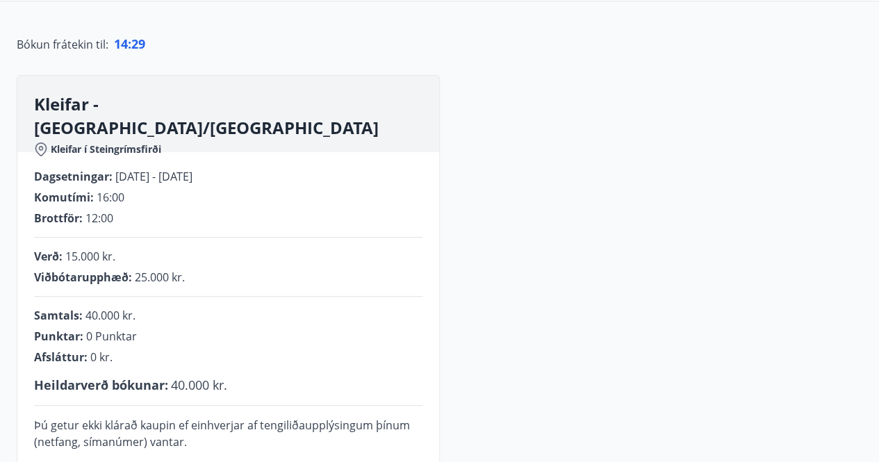  I want to click on span: 15.000 kr., so click(90, 256).